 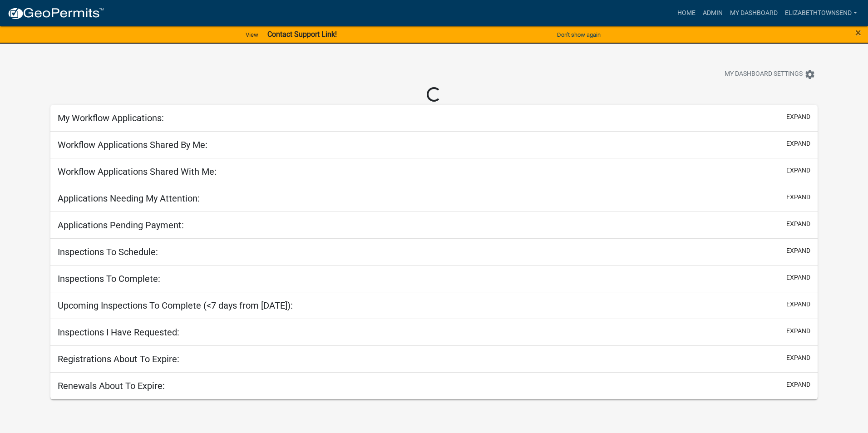 What do you see at coordinates (820, 14) in the screenshot?
I see `a: ElizabethTownsend` at bounding box center [820, 14].